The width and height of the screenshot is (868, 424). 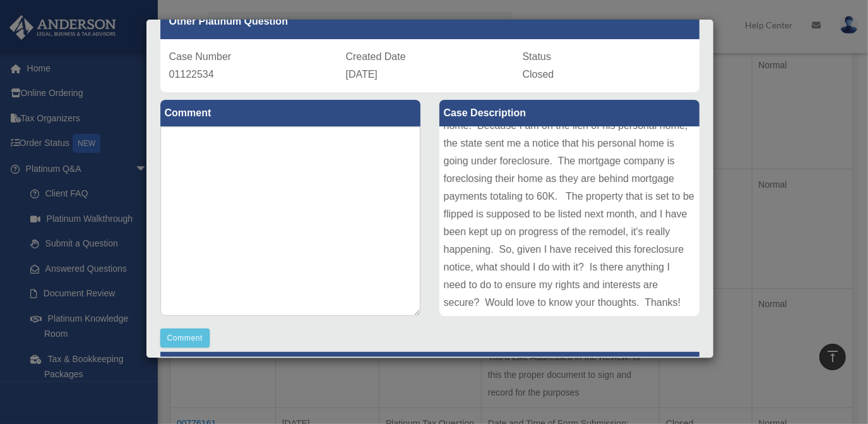 What do you see at coordinates (201, 56) in the screenshot?
I see `span: Case Number` at bounding box center [201, 56].